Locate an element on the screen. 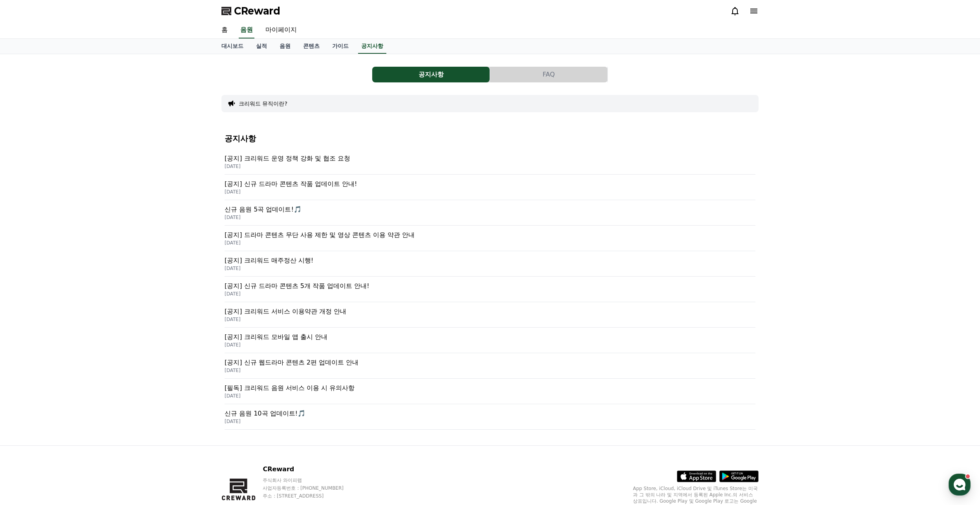  a: 가이드 is located at coordinates (341, 46).